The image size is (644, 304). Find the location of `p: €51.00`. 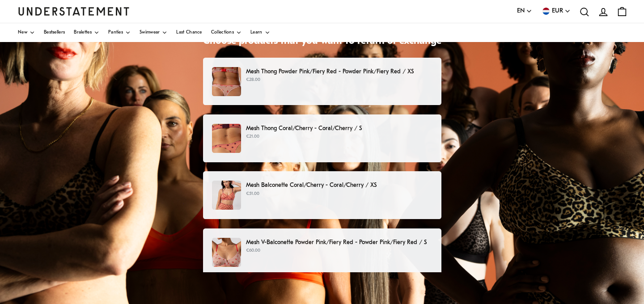

p: €51.00 is located at coordinates (339, 194).